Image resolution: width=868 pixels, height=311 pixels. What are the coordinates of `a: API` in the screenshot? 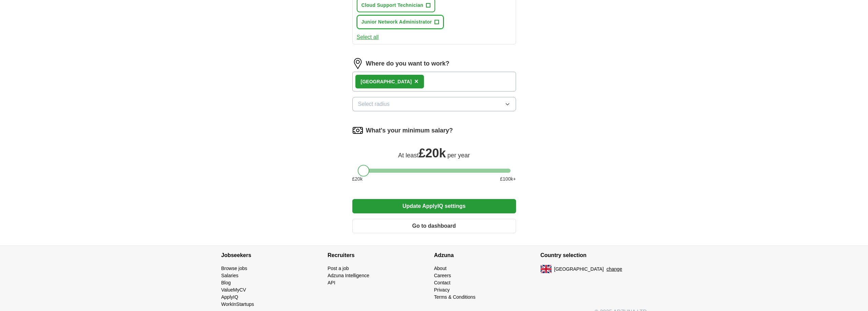 It's located at (332, 283).